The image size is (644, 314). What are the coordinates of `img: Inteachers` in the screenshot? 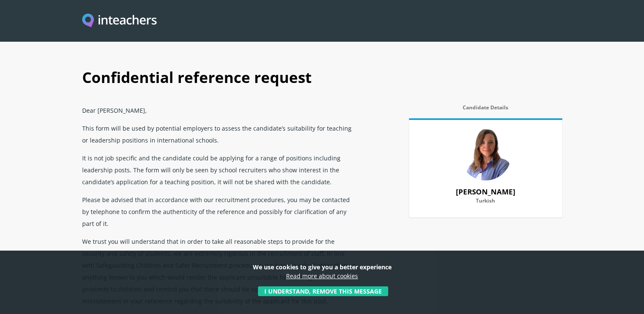 It's located at (119, 21).